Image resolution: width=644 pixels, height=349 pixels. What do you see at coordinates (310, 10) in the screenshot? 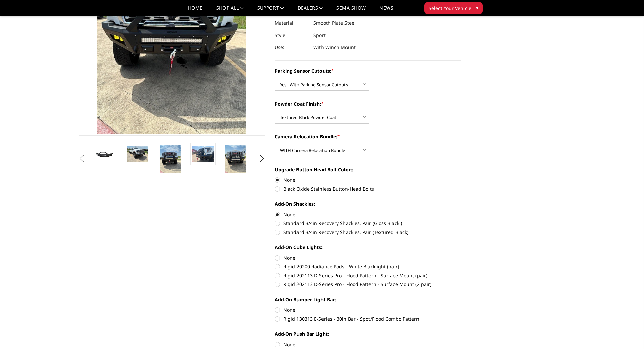
I see `a: Dealers` at bounding box center [310, 10].